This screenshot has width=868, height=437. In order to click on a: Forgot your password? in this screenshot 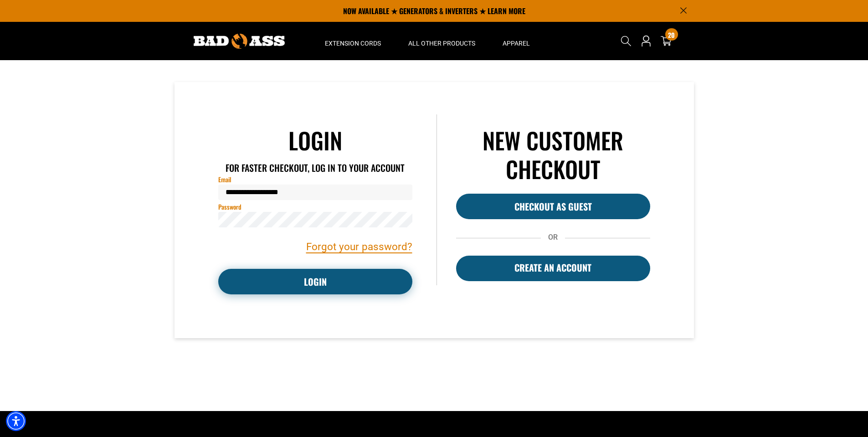, I will do `click(359, 247)`.